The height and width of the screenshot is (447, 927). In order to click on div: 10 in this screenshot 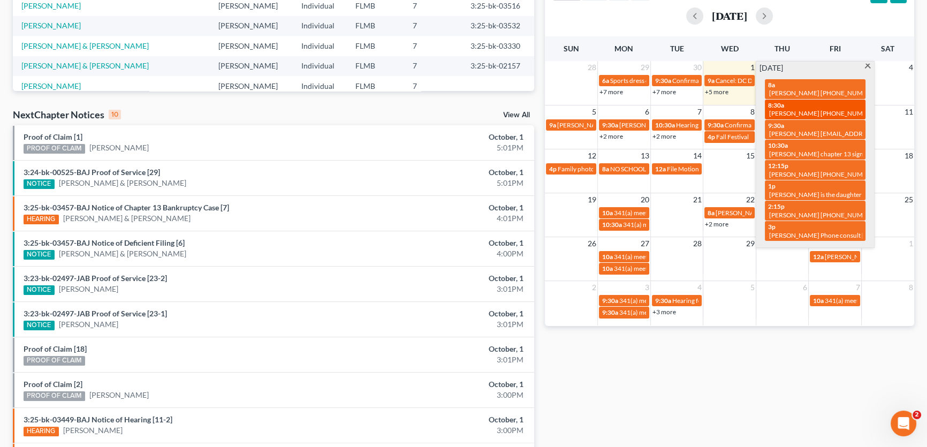, I will do `click(115, 115)`.